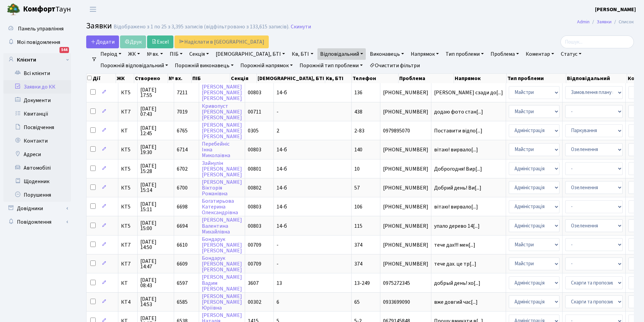  I want to click on a: Коментар, so click(540, 54).